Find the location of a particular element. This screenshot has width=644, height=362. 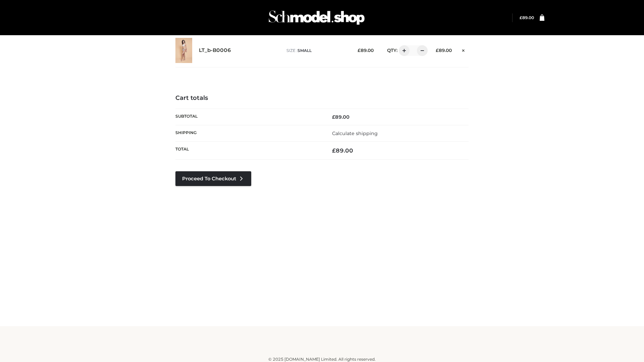

a: Proceed to Checkout is located at coordinates (213, 179).